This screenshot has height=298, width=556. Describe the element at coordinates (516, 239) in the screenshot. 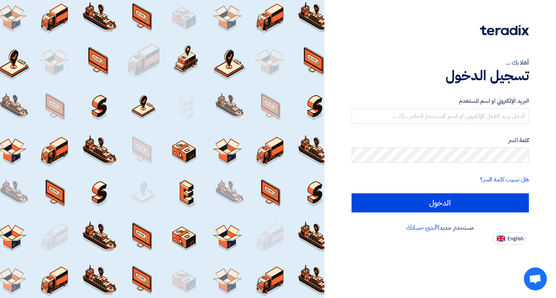

I see `span: English` at that location.